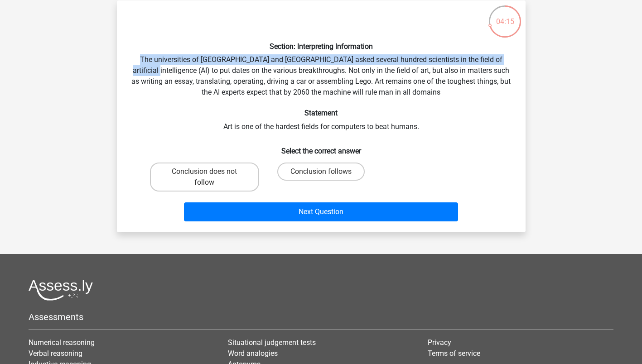  What do you see at coordinates (272, 342) in the screenshot?
I see `a: Situational judgement tests` at bounding box center [272, 342].